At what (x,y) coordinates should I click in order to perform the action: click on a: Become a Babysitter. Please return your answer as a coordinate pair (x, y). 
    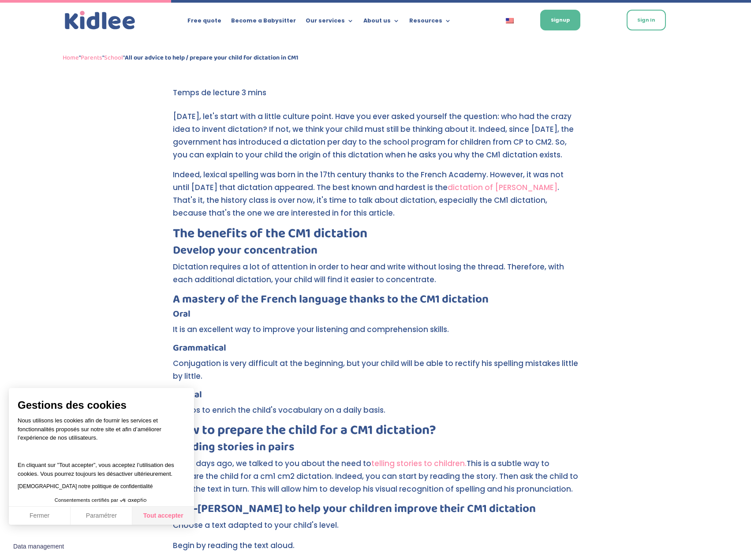
    Looking at the image, I should click on (263, 23).